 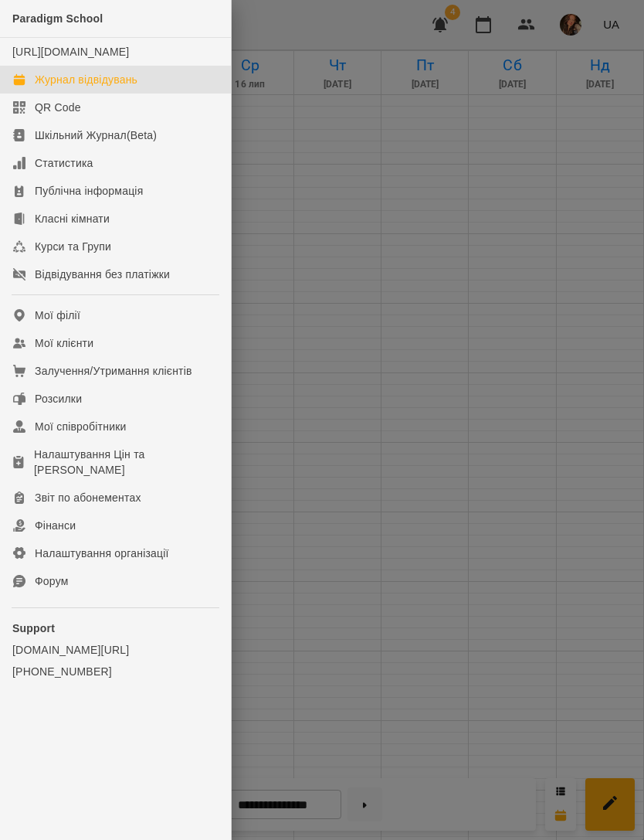 I want to click on span: Paradigm School, so click(x=57, y=19).